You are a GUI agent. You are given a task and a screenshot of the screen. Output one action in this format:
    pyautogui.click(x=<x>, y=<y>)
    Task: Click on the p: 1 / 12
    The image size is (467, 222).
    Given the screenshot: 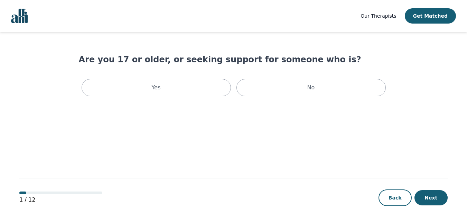 What is the action you would take?
    pyautogui.click(x=61, y=200)
    